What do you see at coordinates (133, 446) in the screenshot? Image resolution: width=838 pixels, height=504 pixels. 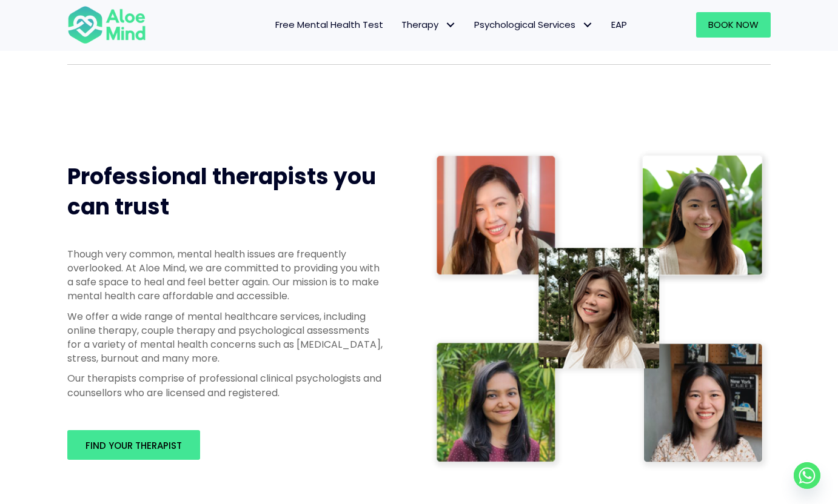 I see `span: Find your therapist` at bounding box center [133, 446].